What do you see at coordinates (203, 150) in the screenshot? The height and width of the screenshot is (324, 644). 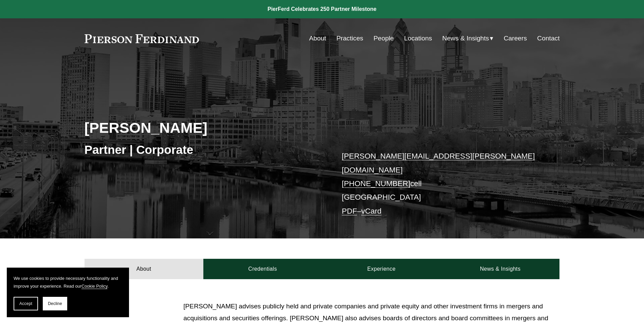 I see `h3: Partner | Corporate` at bounding box center [203, 150].